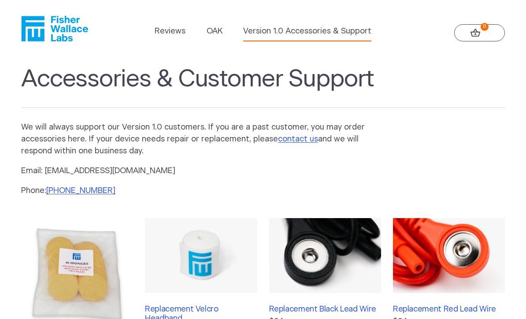 The width and height of the screenshot is (526, 319). I want to click on a: contact us, so click(298, 139).